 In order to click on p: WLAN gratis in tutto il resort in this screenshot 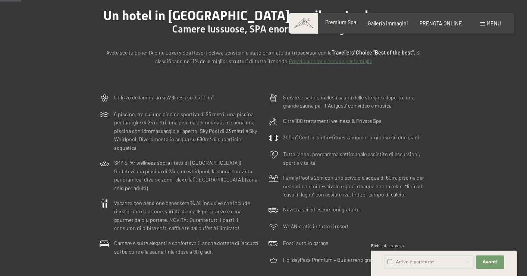, I will do `click(316, 226)`.